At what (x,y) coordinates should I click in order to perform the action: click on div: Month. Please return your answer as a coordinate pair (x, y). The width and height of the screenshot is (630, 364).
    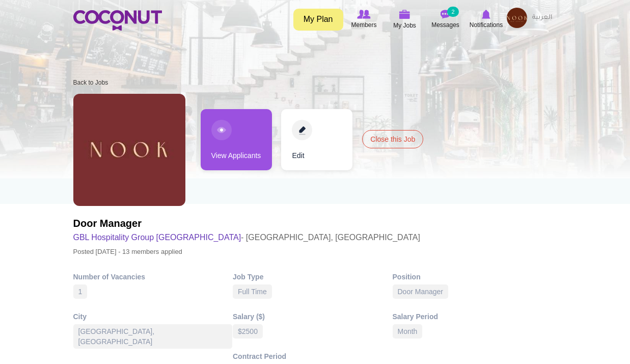
    Looking at the image, I should click on (408, 331).